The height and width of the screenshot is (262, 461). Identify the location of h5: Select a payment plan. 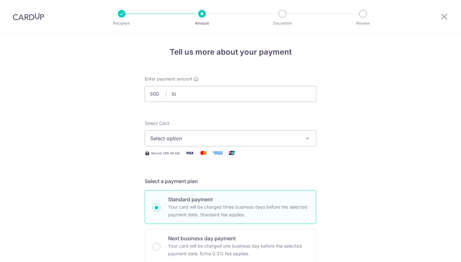
(230, 181).